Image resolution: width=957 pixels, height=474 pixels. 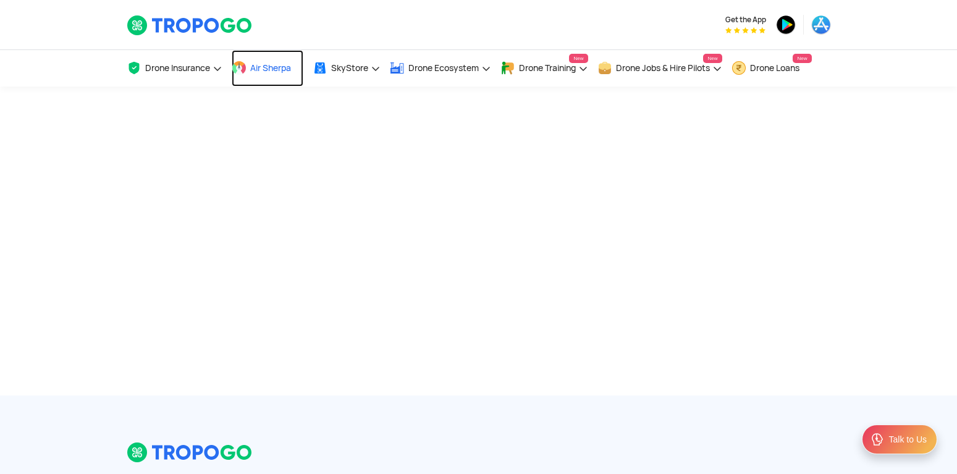 I want to click on img: appstore, so click(x=821, y=25).